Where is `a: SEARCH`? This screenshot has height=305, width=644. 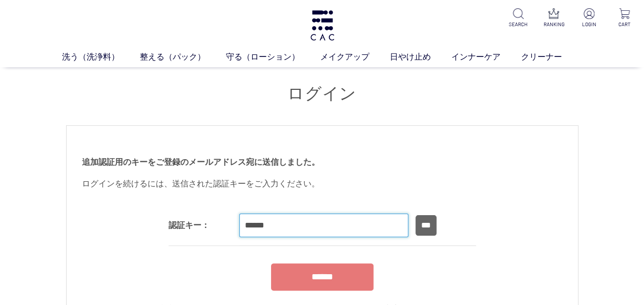
a: SEARCH is located at coordinates (519, 18).